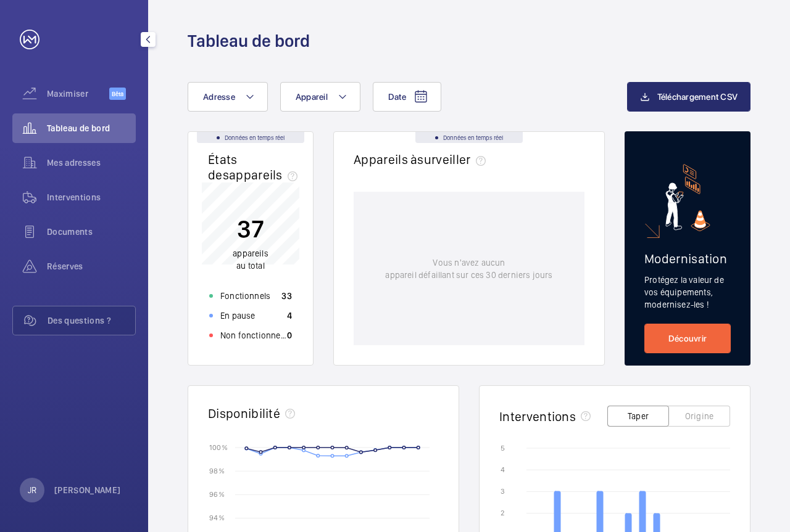 This screenshot has height=532, width=790. I want to click on font: Mes adresses, so click(74, 163).